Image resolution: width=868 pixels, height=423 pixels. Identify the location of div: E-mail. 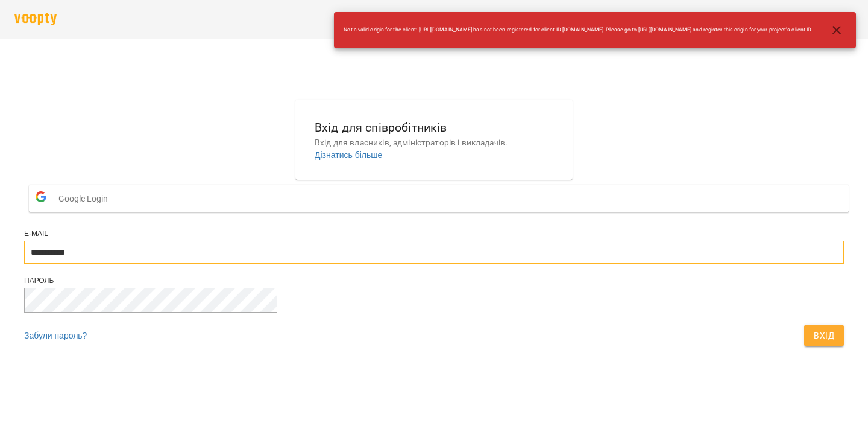
(434, 233).